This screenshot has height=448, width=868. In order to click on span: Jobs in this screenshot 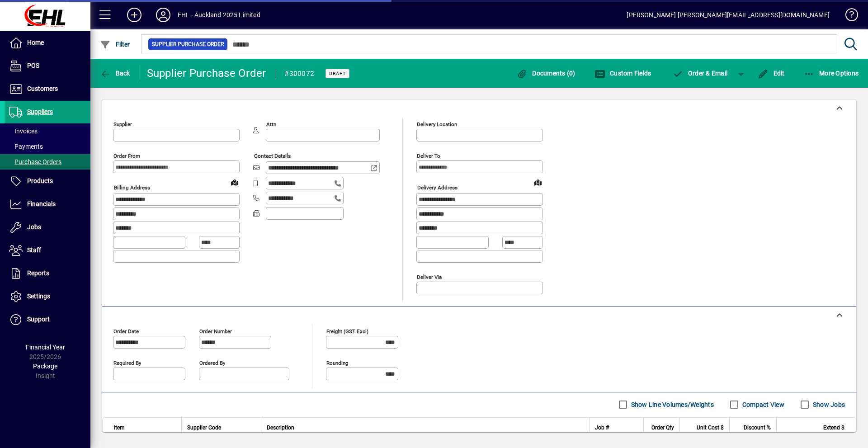, I will do `click(34, 226)`.